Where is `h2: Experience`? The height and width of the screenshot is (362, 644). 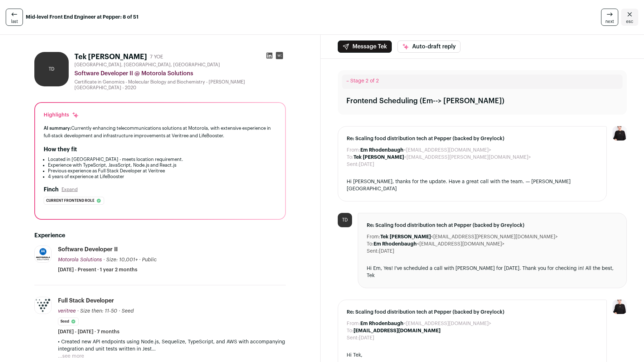
h2: Experience is located at coordinates (160, 235).